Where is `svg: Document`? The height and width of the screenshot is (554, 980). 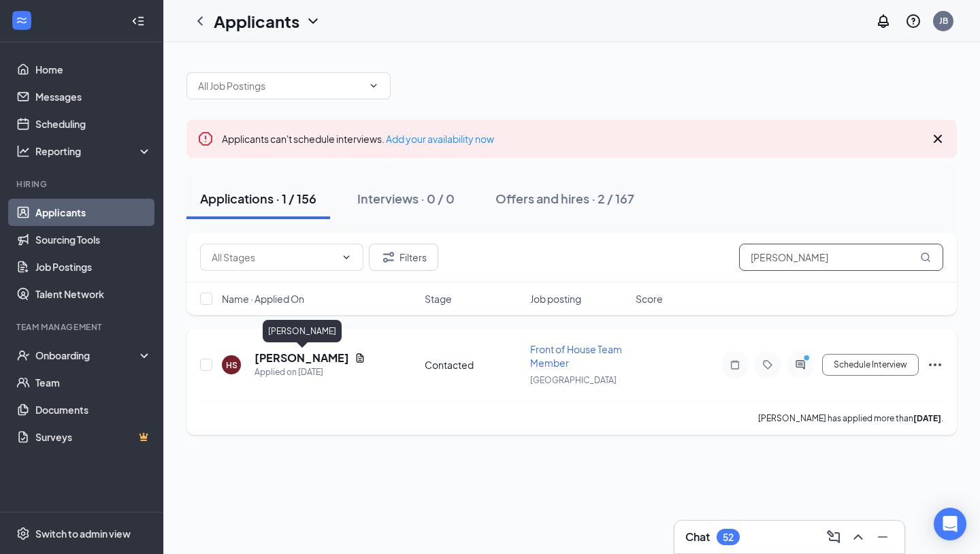
svg: Document is located at coordinates (360, 358).